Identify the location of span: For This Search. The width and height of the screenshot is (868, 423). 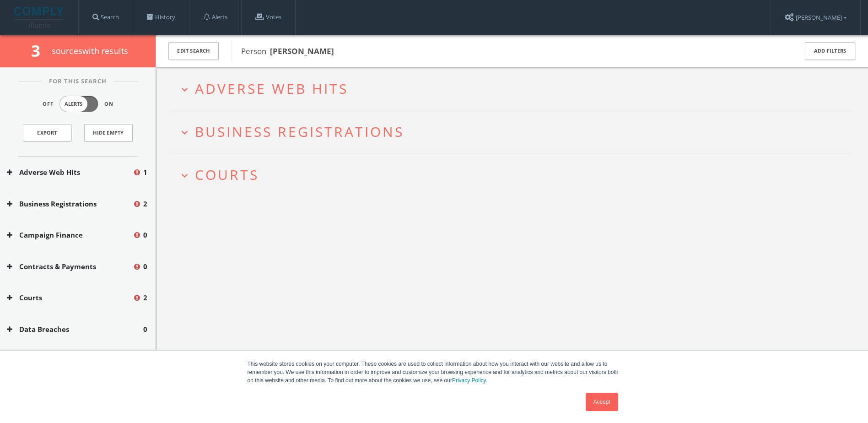
(78, 82).